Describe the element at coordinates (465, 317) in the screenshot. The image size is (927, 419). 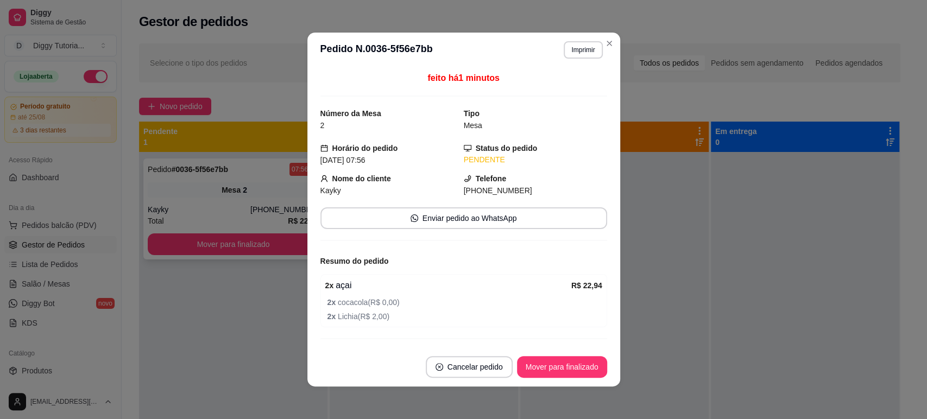
I see `span: Lichia ( R$ 2,00 )` at that location.